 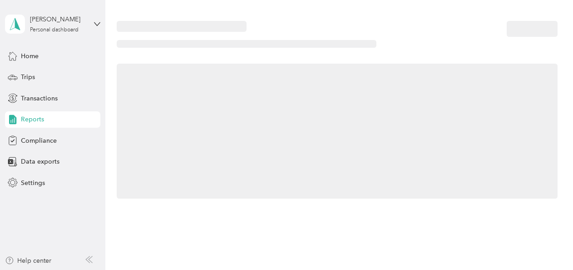 I want to click on span: Settings, so click(x=33, y=183).